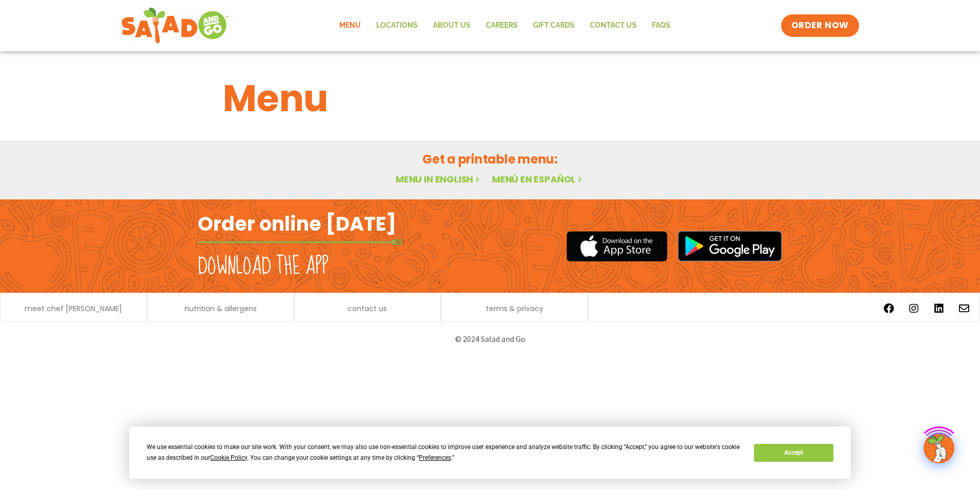 This screenshot has width=980, height=489. Describe the element at coordinates (220, 309) in the screenshot. I see `a: nutrition & allergens` at that location.